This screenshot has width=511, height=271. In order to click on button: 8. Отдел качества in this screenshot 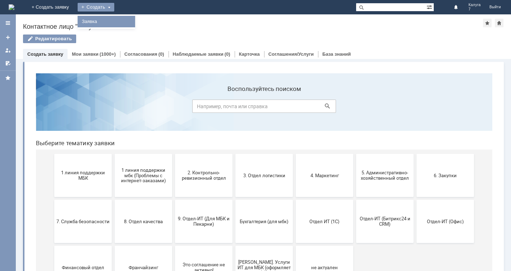, I will do `click(113, 154)`.